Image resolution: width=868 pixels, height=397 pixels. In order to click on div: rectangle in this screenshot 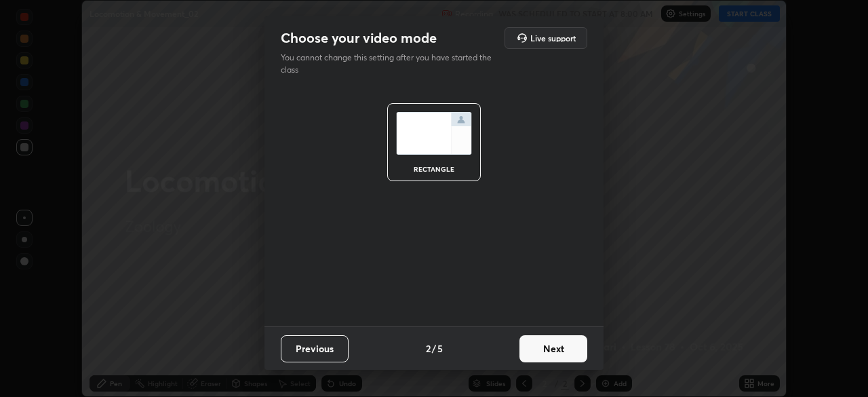, I will do `click(434, 169)`.